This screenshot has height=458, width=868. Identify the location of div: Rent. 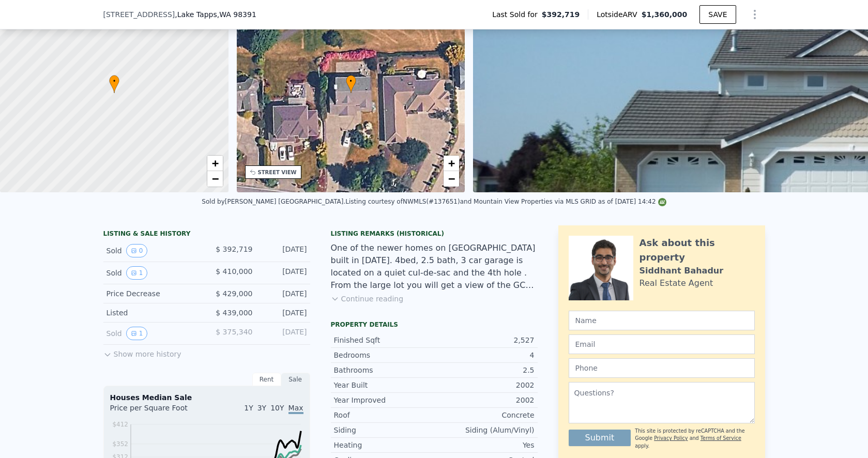
(267, 379).